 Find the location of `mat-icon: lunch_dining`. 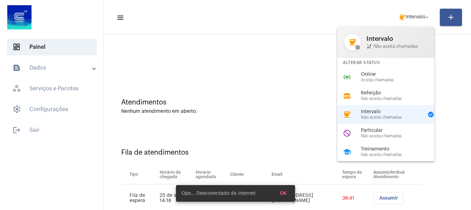

mat-icon: lunch_dining is located at coordinates (347, 96).